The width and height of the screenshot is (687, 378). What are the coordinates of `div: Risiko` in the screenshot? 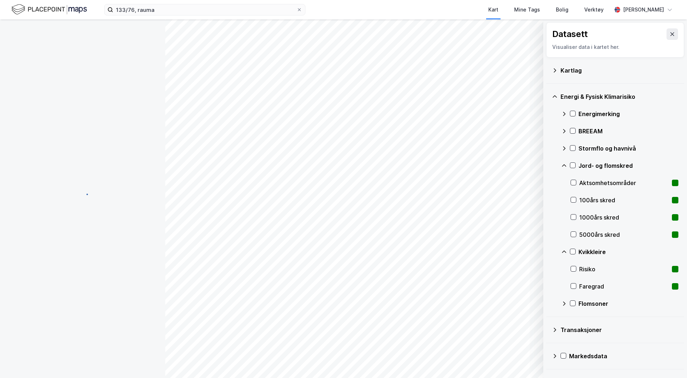 It's located at (625, 269).